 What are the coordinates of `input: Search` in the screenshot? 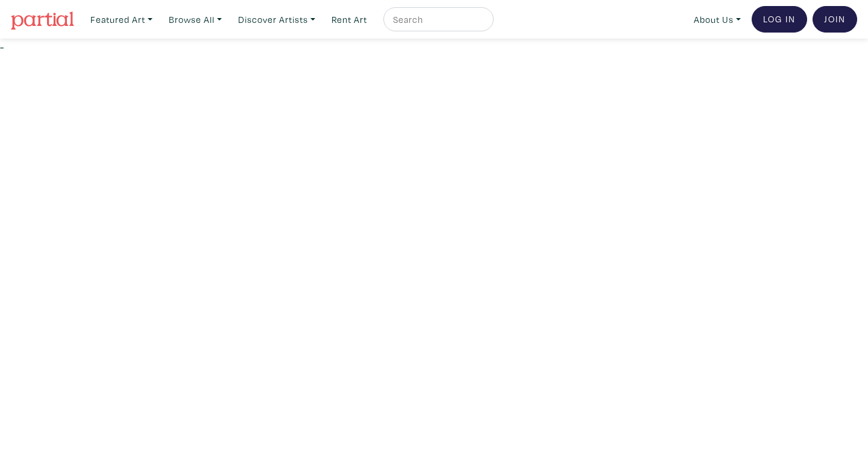 It's located at (437, 19).